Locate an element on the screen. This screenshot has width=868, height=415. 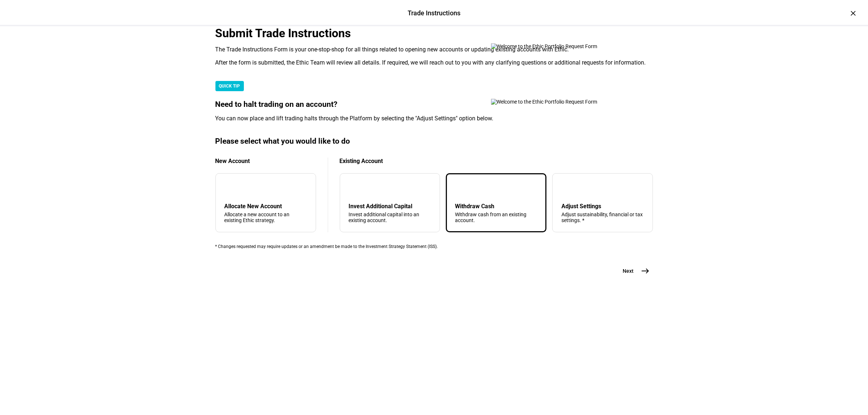
mat-icon: arrow_downward is located at coordinates (355, 188).